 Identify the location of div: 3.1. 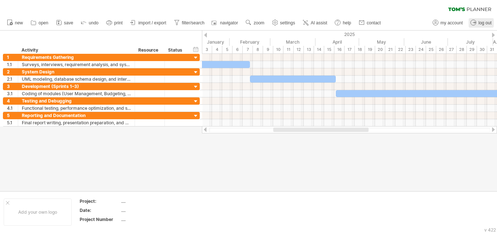
(12, 94).